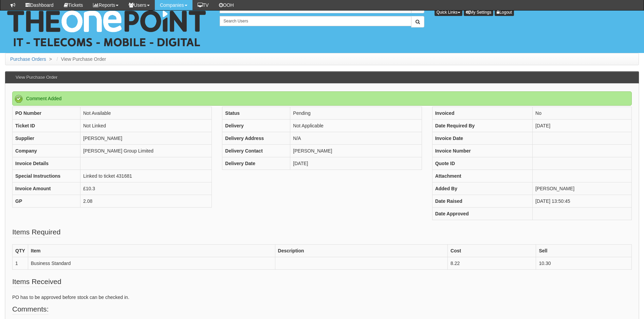  What do you see at coordinates (582, 113) in the screenshot?
I see `td: No` at bounding box center [582, 113].